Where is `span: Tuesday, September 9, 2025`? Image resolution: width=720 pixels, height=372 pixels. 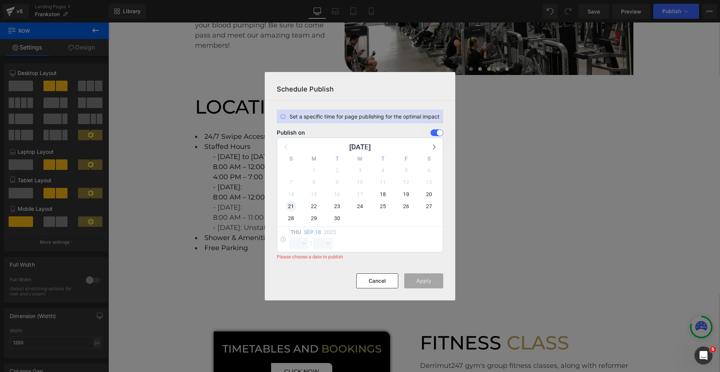
span: Tuesday, September 9, 2025 is located at coordinates (337, 182).